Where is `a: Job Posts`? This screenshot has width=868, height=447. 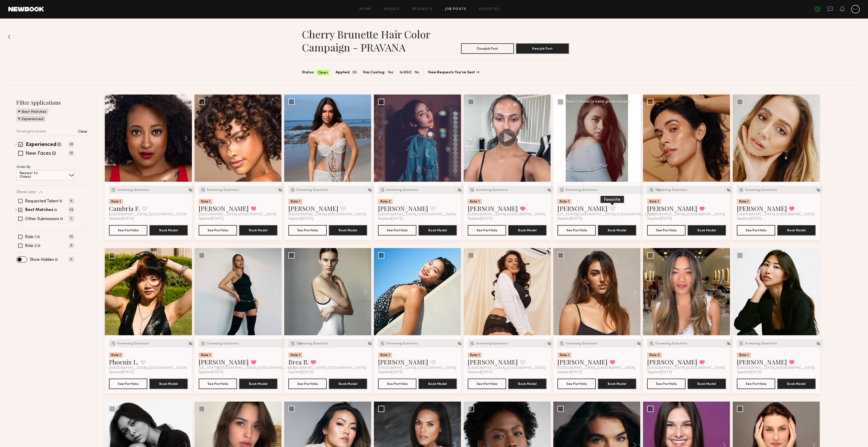
a: Job Posts is located at coordinates (455, 10).